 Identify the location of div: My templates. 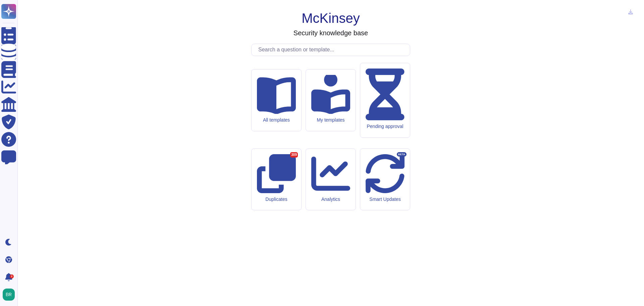
(331, 120).